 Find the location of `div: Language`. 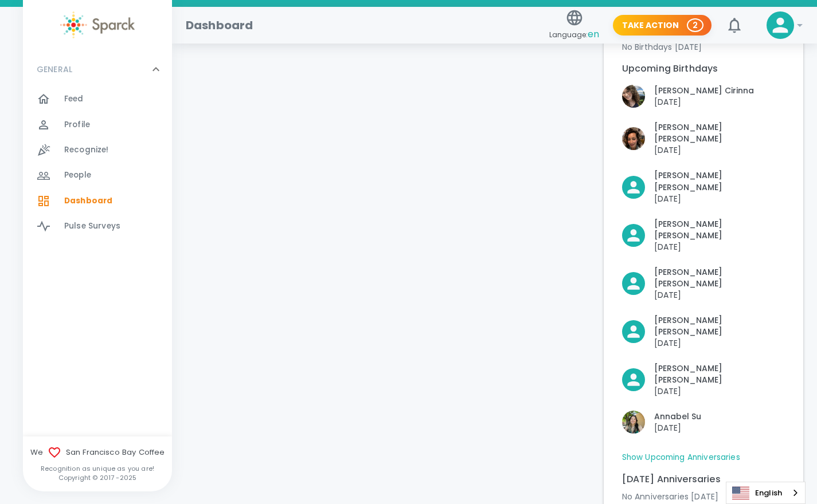

div: Language is located at coordinates (766, 493).